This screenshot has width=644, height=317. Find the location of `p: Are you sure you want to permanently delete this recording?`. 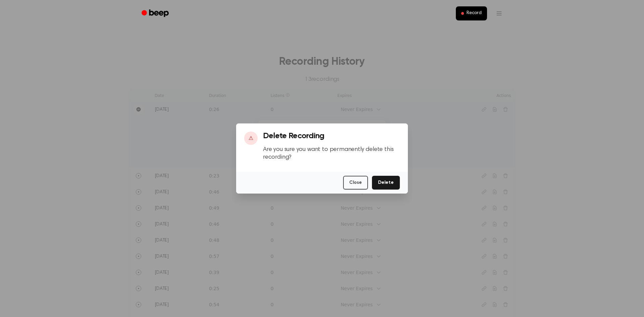

p: Are you sure you want to permanently delete this recording? is located at coordinates (331, 154).